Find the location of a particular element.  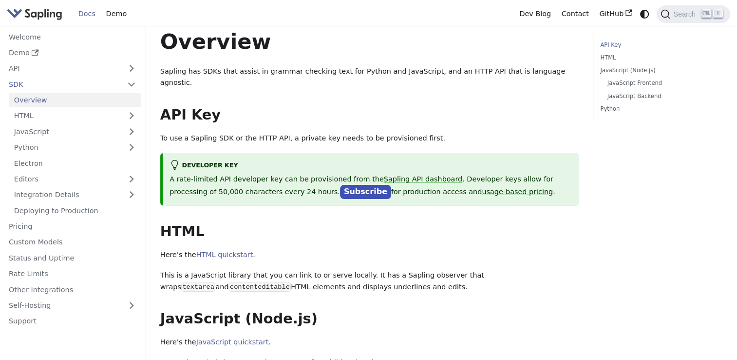

p: To use a Sapling SDK or the HTTP API, a private key needs to be provisioned first. is located at coordinates (369, 138).